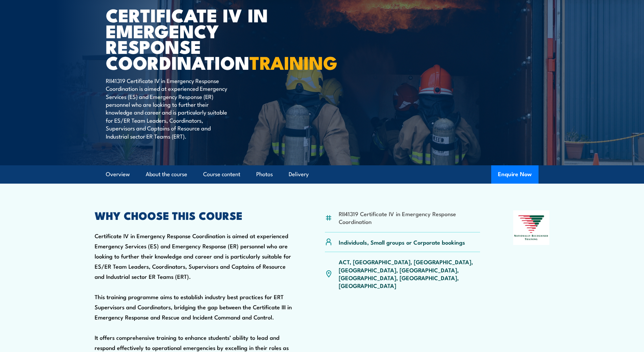  Describe the element at coordinates (118, 174) in the screenshot. I see `a: Overview` at that location.